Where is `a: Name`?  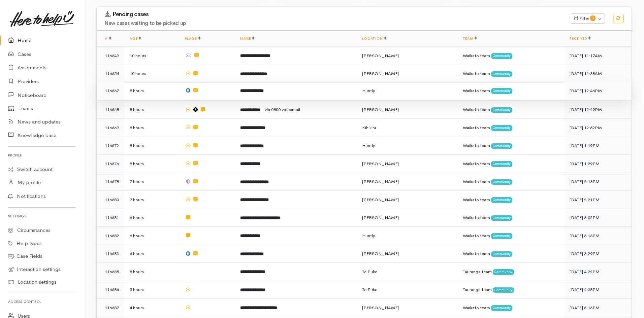 a: Name is located at coordinates (247, 39).